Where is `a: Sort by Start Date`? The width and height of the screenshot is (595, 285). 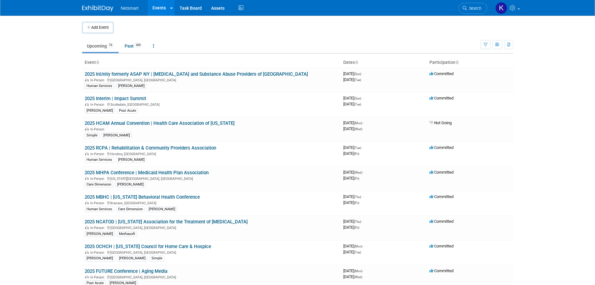 a: Sort by Start Date is located at coordinates (357, 62).